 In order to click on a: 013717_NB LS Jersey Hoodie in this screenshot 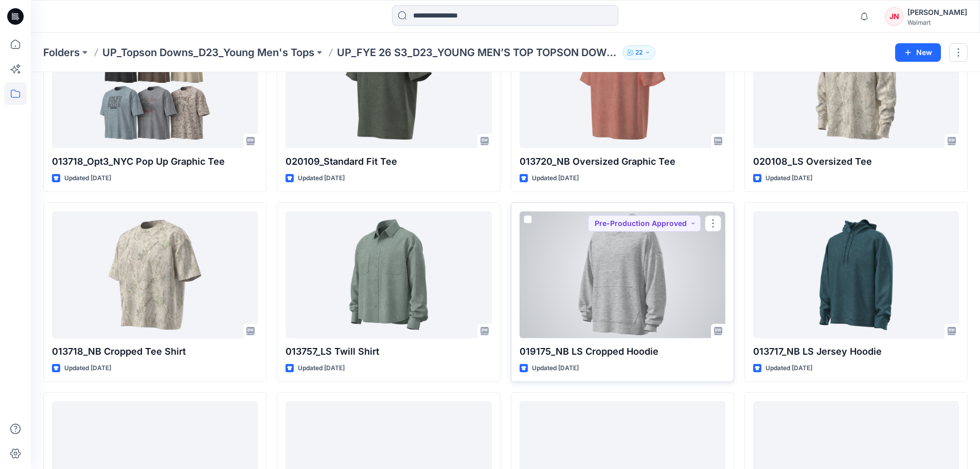, I will do `click(856, 275)`.